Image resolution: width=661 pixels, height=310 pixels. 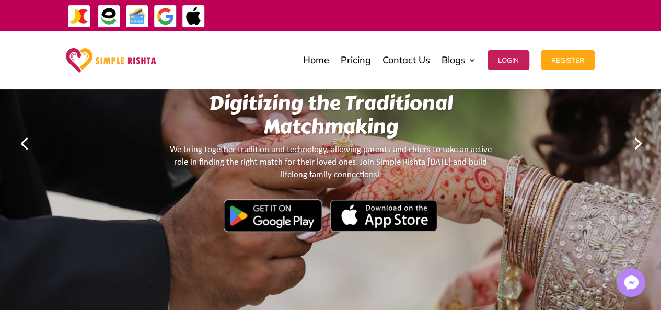 I want to click on img: Messenger, so click(x=631, y=283).